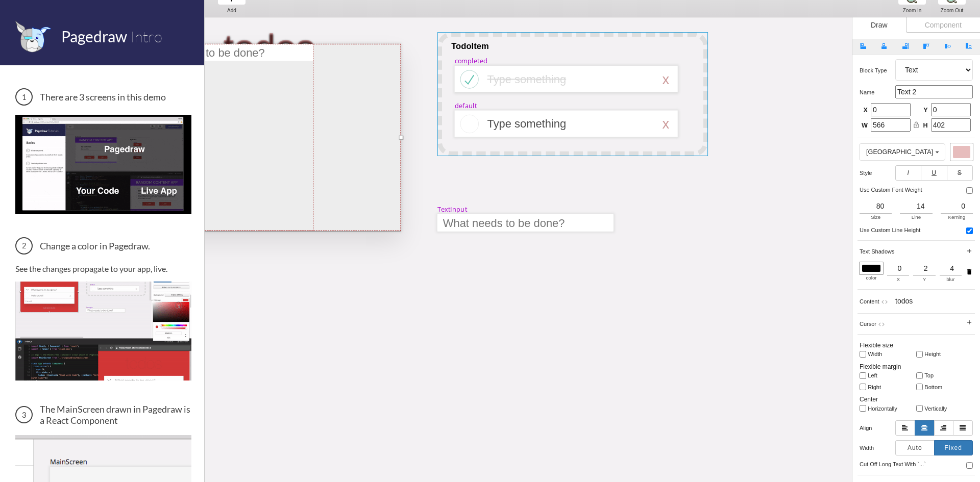 This screenshot has height=482, width=980. Describe the element at coordinates (876, 345) in the screenshot. I see `span: Flexible size` at that location.